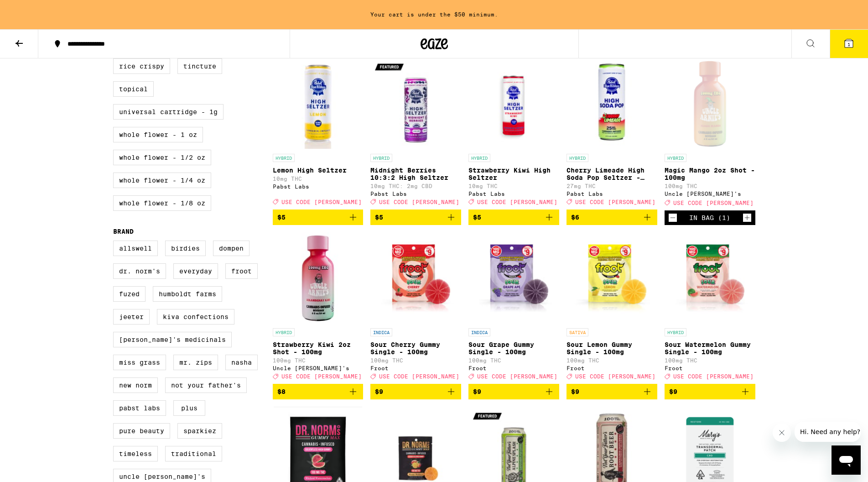 Image resolution: width=868 pixels, height=482 pixels. Describe the element at coordinates (189, 408) in the screenshot. I see `label: PLUS` at that location.